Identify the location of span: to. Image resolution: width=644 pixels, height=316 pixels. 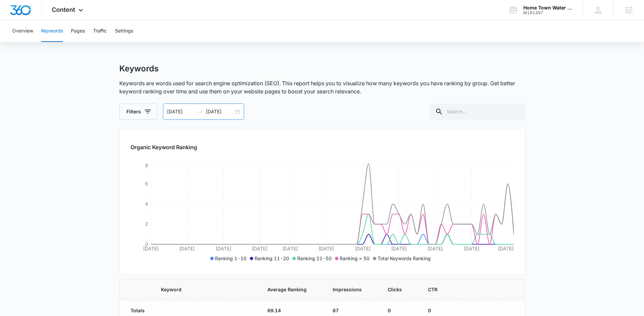
(200, 112).